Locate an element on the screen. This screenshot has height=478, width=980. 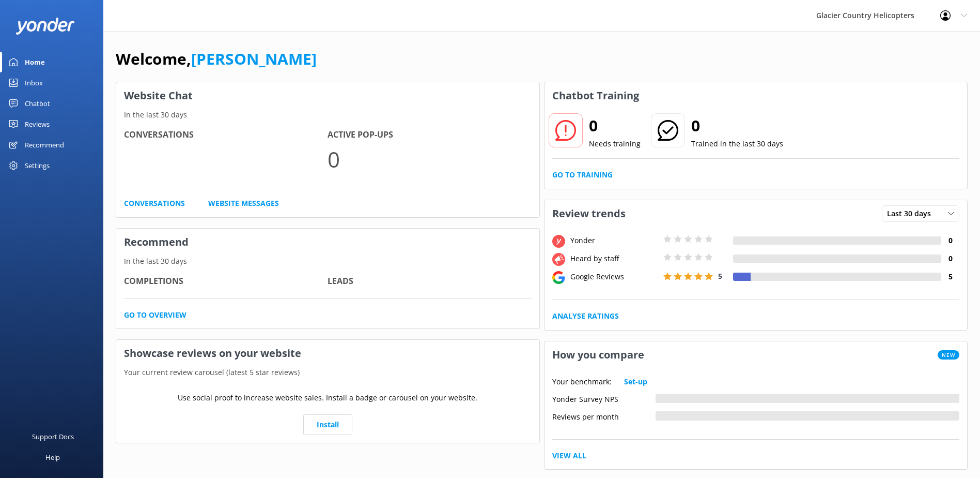
div: Home is located at coordinates (35, 62).